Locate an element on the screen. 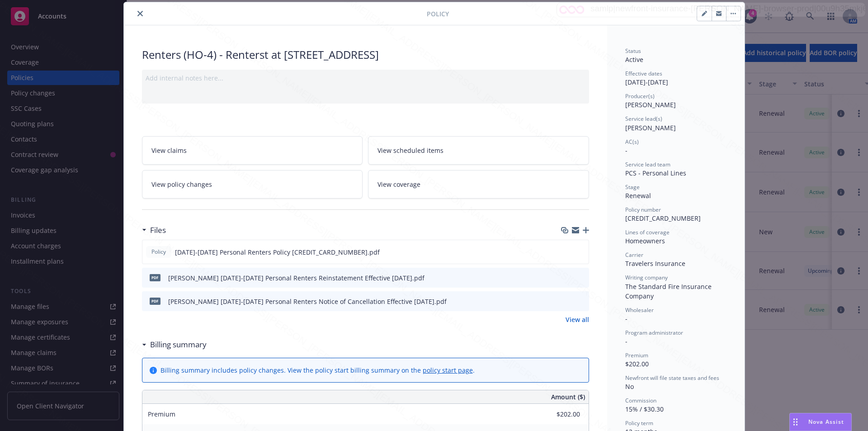 The image size is (868, 431). button: close is located at coordinates (140, 13).